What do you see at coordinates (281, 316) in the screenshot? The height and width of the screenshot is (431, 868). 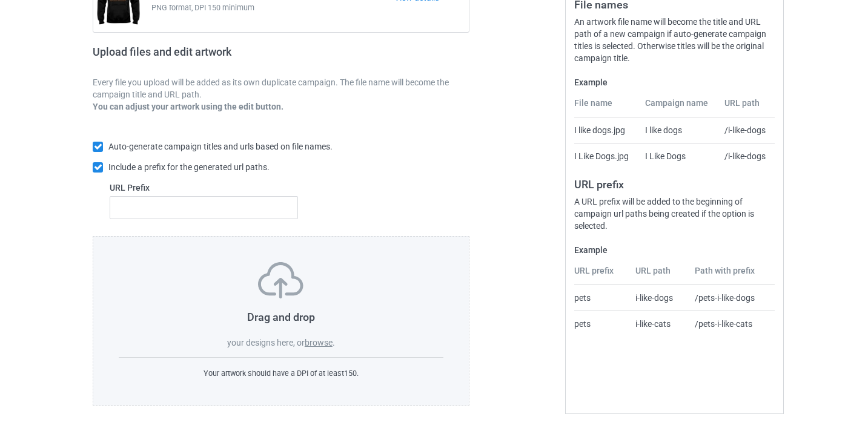 I see `h3: Drag and drop` at bounding box center [281, 316].